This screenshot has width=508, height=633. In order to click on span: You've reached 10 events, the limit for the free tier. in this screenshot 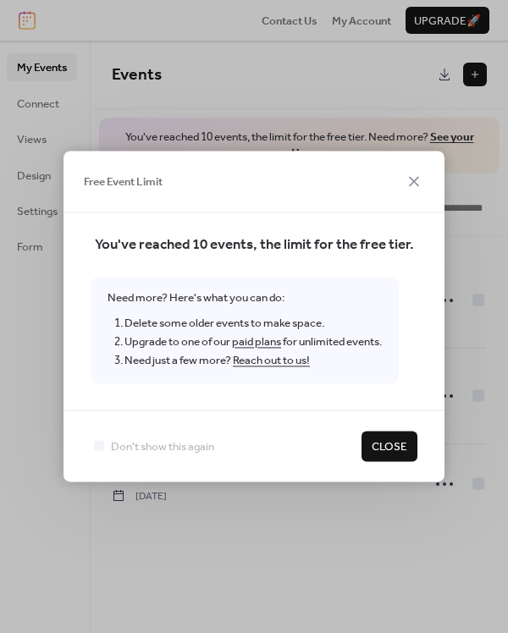, I will do `click(254, 245)`.